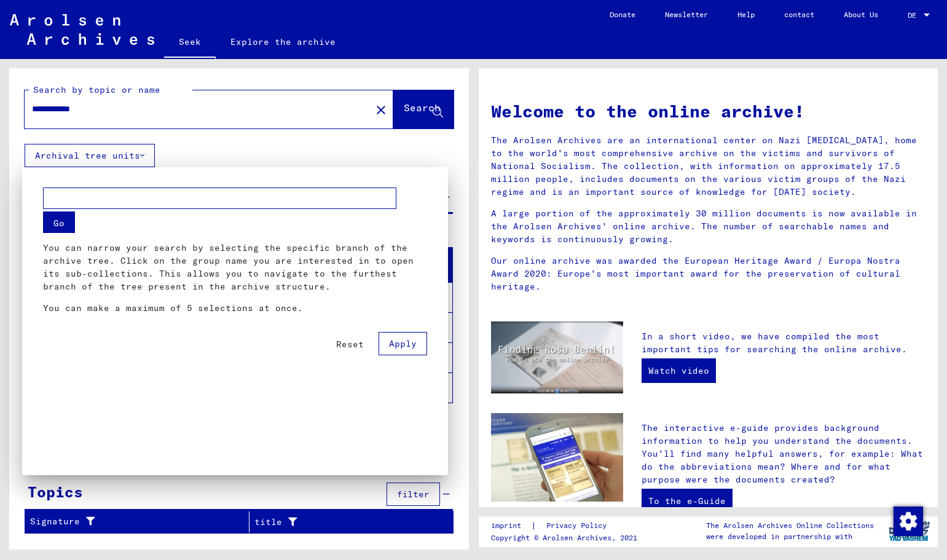  What do you see at coordinates (350, 343) in the screenshot?
I see `font: Reset` at bounding box center [350, 343].